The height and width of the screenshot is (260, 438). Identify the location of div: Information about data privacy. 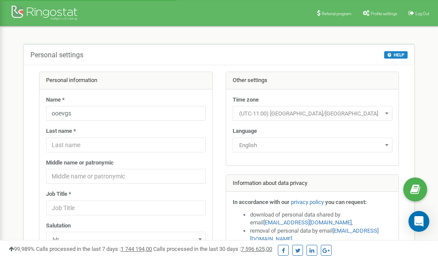
(313, 184).